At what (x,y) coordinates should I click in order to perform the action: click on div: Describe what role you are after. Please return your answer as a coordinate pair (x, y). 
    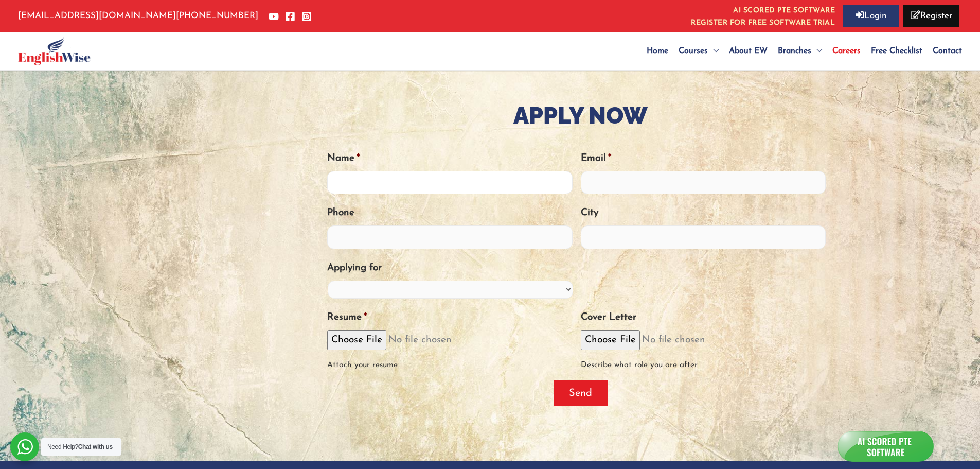
    Looking at the image, I should click on (703, 361).